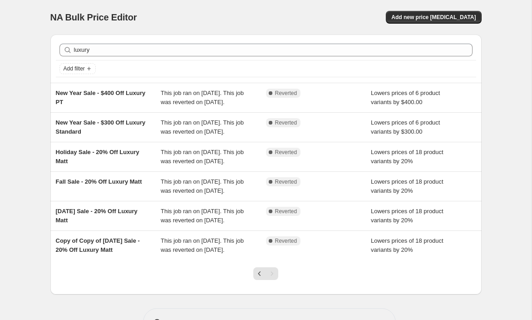  What do you see at coordinates (266, 273) in the screenshot?
I see `nav: Pagination` at bounding box center [266, 273].